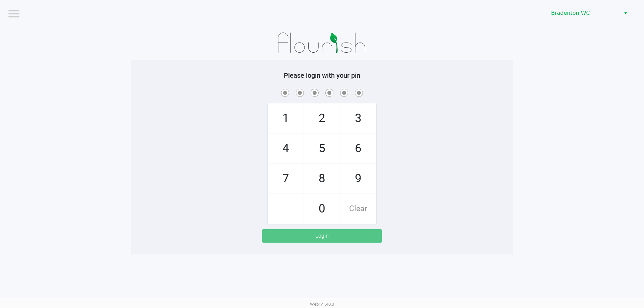  What do you see at coordinates (322, 118) in the screenshot?
I see `span: 2` at bounding box center [322, 118].